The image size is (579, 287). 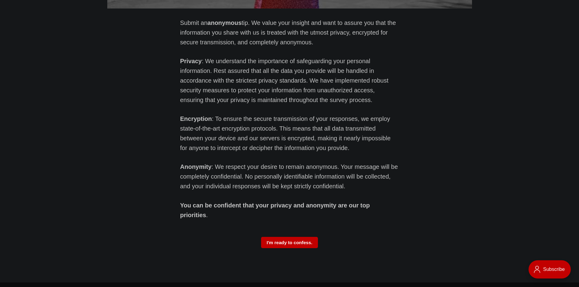 What do you see at coordinates (290, 133) in the screenshot?
I see `p: : To ensure the secure transmission of your responses, we employ state-of-the-art encryption prot...` at bounding box center [290, 133].